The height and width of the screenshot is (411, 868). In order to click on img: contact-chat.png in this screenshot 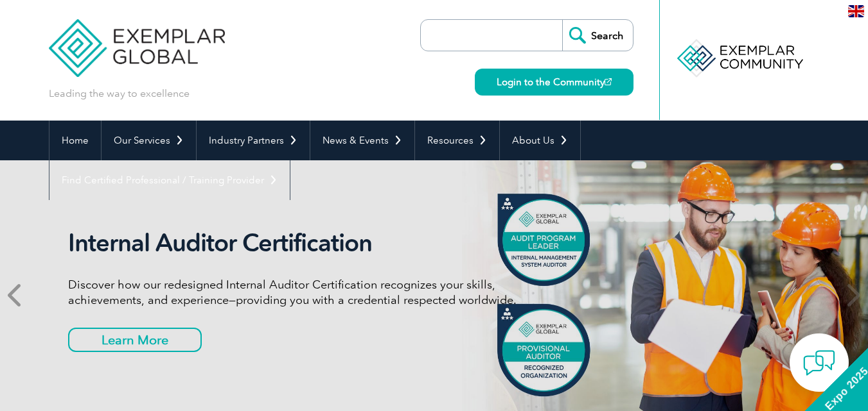, I will do `click(819, 363)`.